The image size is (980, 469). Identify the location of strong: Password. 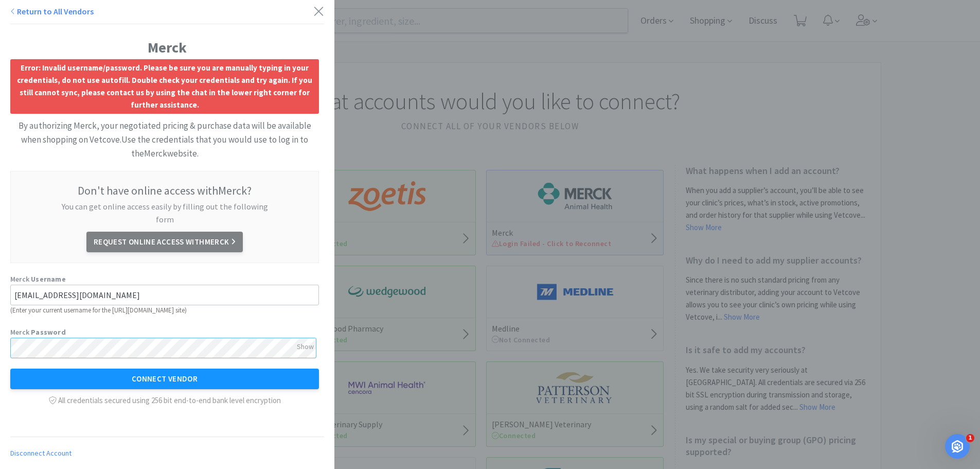
(48, 332).